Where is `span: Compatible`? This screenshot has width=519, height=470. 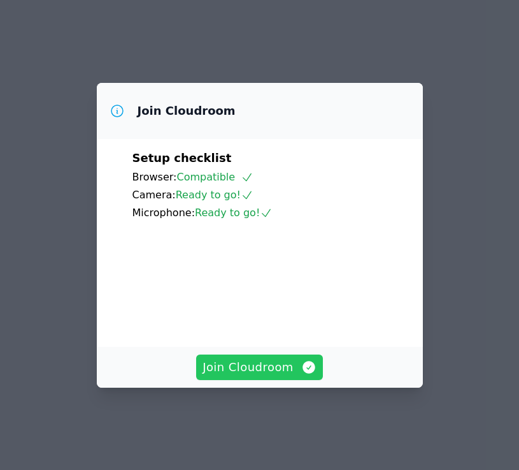
span: Compatible is located at coordinates (215, 177).